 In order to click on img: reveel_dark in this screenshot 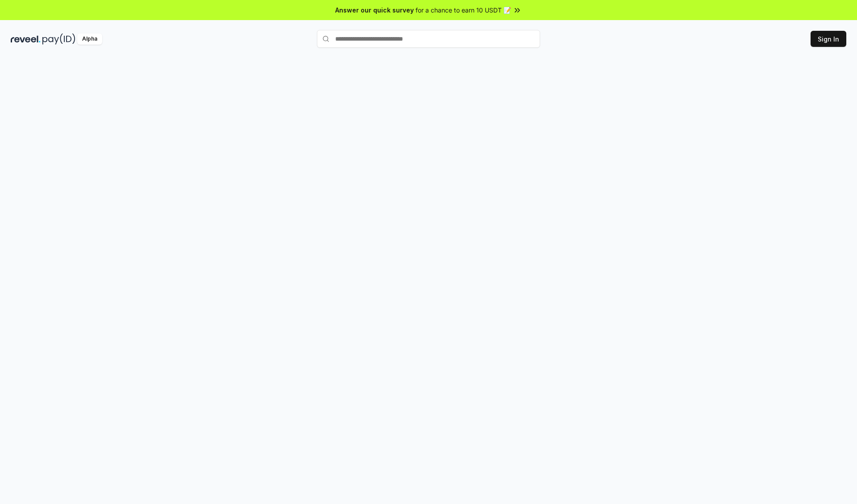, I will do `click(25, 39)`.